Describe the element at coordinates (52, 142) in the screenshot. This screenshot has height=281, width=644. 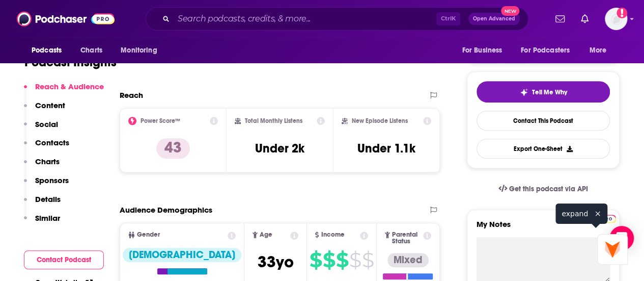
I see `p: Contacts` at that location.